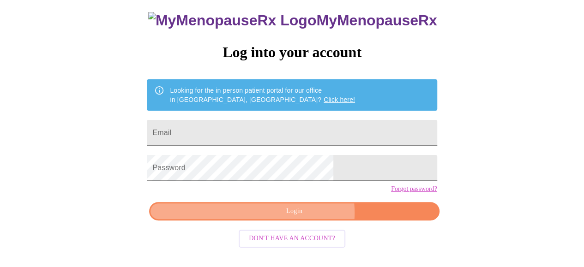 Image resolution: width=584 pixels, height=267 pixels. I want to click on a: Forgot password?, so click(414, 189).